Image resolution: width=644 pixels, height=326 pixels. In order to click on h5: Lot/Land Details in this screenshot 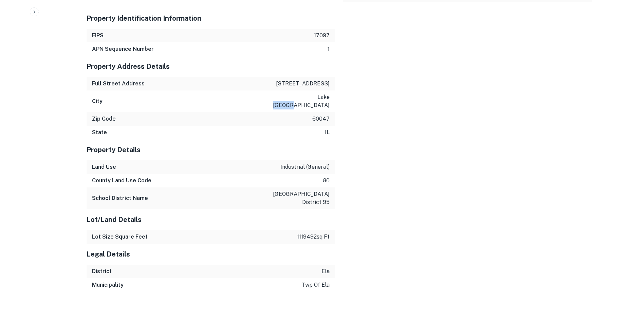, I will do `click(211, 220)`.